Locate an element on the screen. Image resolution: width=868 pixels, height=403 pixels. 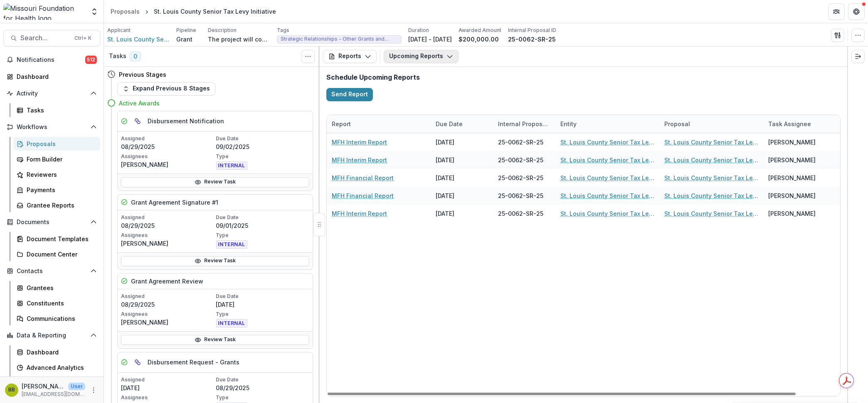
div: Due Date is located at coordinates (449, 123).